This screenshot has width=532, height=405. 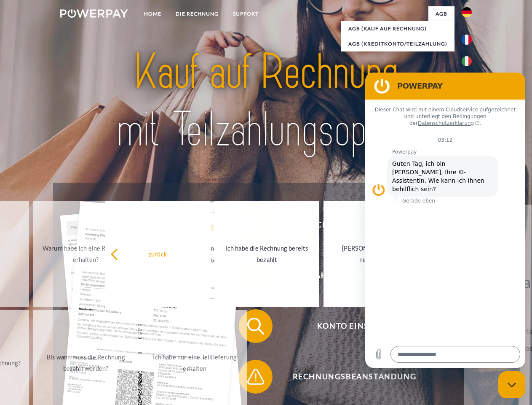 I want to click on img: it, so click(x=467, y=61).